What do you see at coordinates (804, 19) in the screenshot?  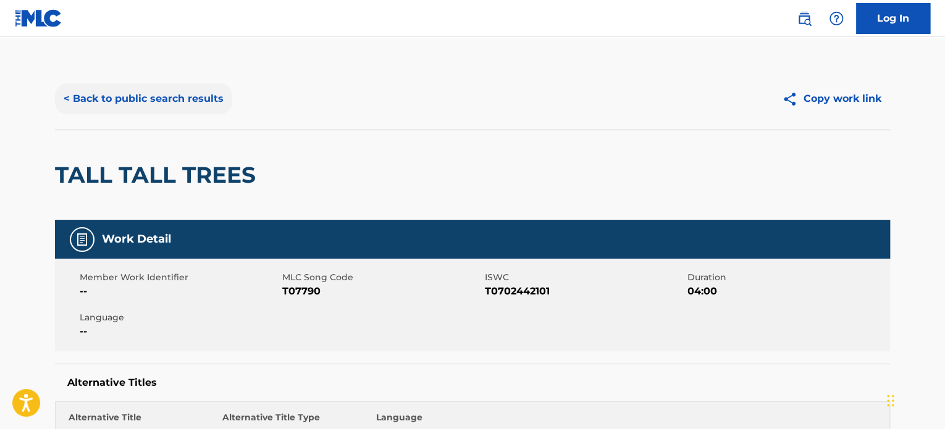 I see `a: Public Search` at bounding box center [804, 19].